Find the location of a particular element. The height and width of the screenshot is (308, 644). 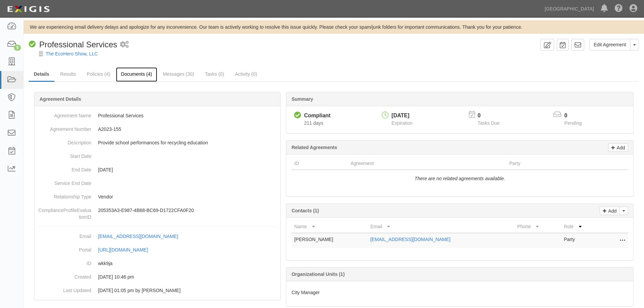

dt: Portal is located at coordinates (64, 249).